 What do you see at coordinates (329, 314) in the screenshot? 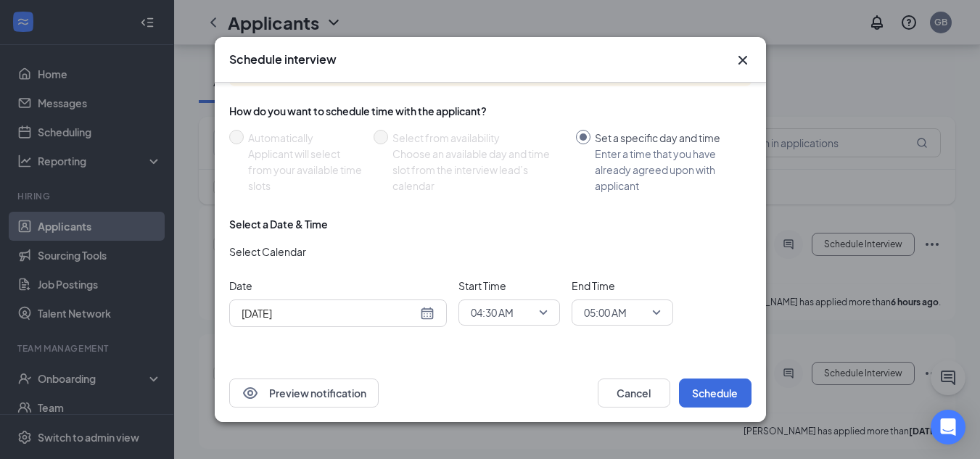
I see `input: Aug 26, 2025` at bounding box center [329, 314].